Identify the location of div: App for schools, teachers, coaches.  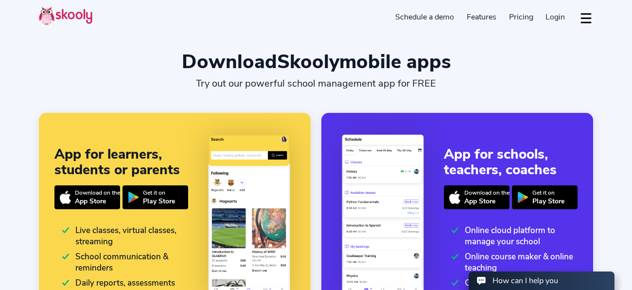
(511, 162).